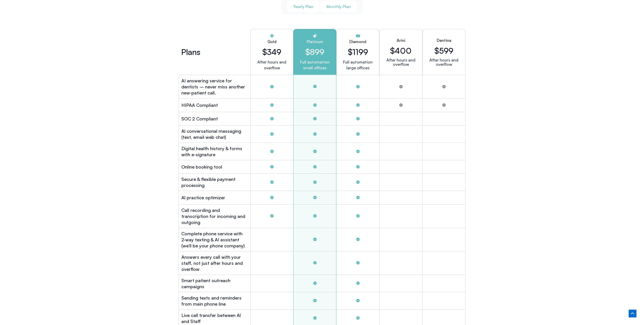  I want to click on h2: AI answering service for dentists – never miss another new‑patient call., so click(214, 86).